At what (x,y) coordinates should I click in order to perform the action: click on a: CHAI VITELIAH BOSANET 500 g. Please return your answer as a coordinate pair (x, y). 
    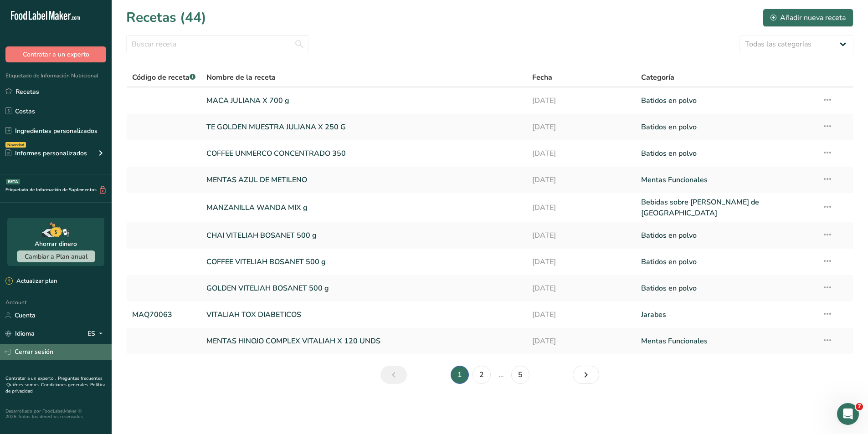
    Looking at the image, I should click on (364, 235).